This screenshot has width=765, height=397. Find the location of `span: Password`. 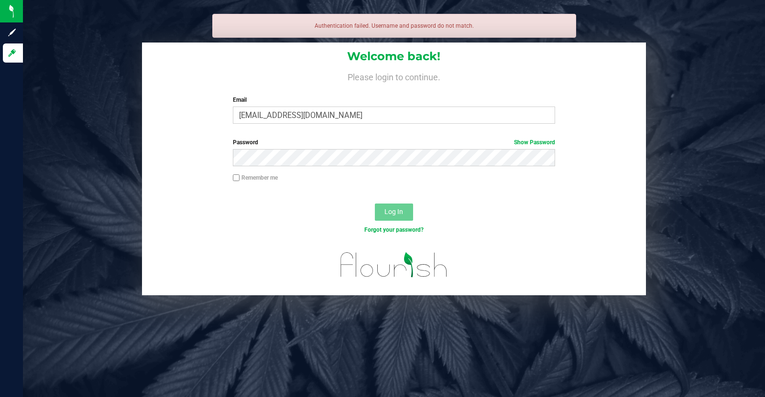

span: Password is located at coordinates (245, 143).